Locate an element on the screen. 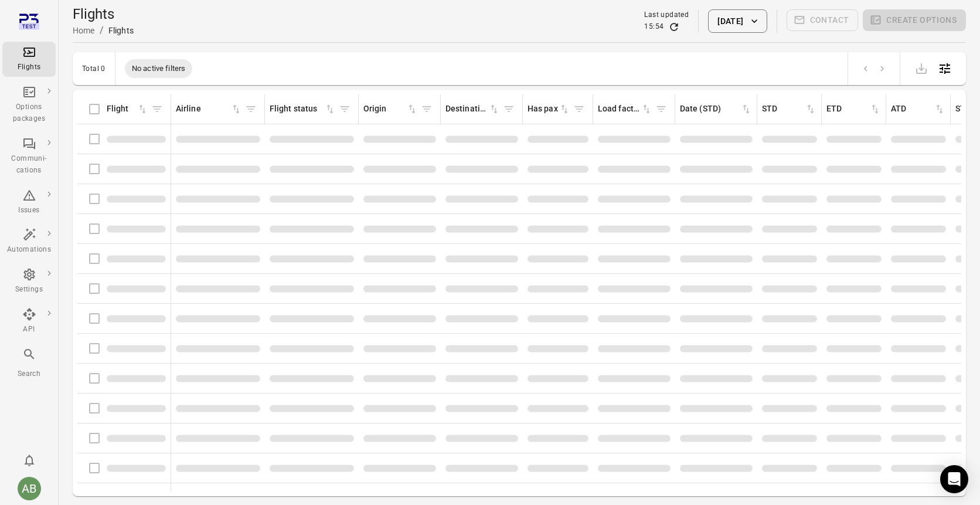 This screenshot has width=980, height=505. div: Options packages is located at coordinates (28, 113).